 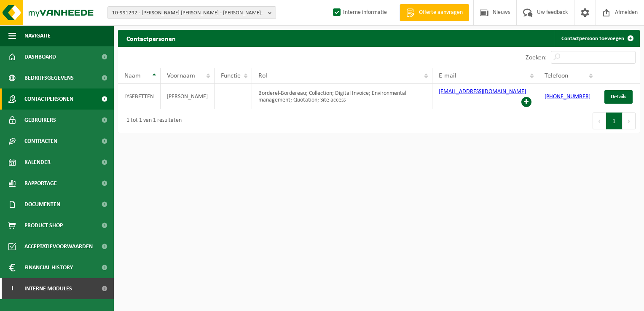 I want to click on span: Offerte aanvragen, so click(x=441, y=12).